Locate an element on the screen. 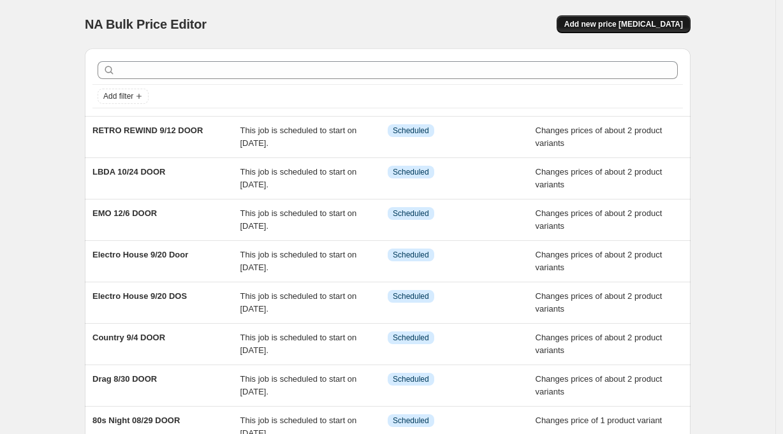 This screenshot has height=434, width=783. button: Add filter is located at coordinates (123, 96).